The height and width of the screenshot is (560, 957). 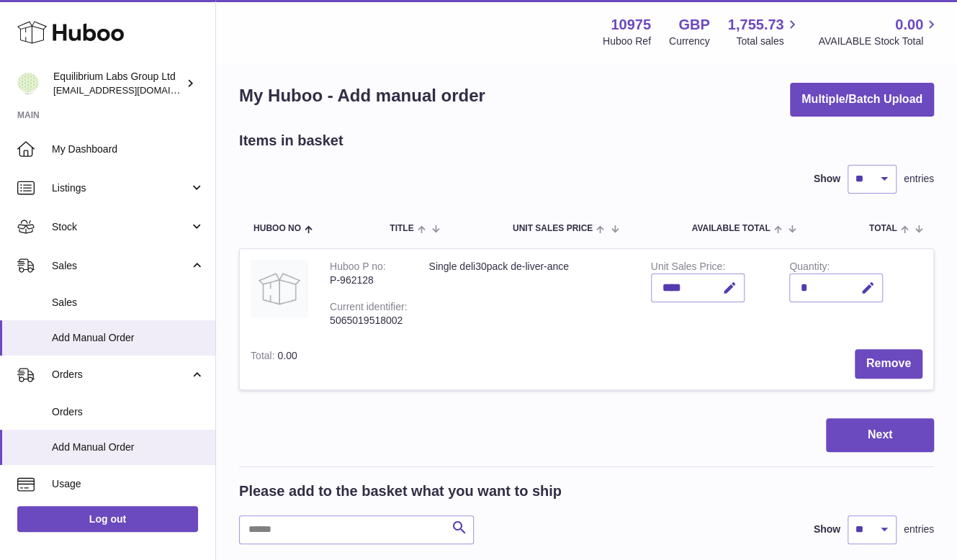 What do you see at coordinates (767, 41) in the screenshot?
I see `span: Total sales` at bounding box center [767, 41].